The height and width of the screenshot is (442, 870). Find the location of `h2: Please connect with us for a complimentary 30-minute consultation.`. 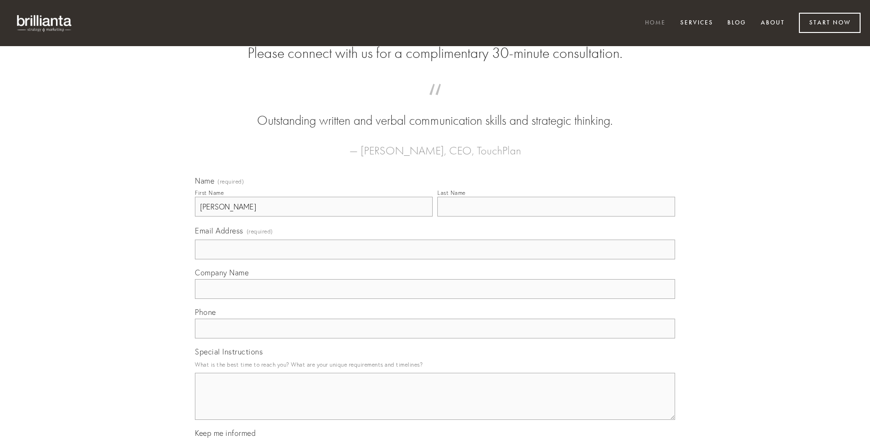

h2: Please connect with us for a complimentary 30-minute consultation. is located at coordinates (435, 53).